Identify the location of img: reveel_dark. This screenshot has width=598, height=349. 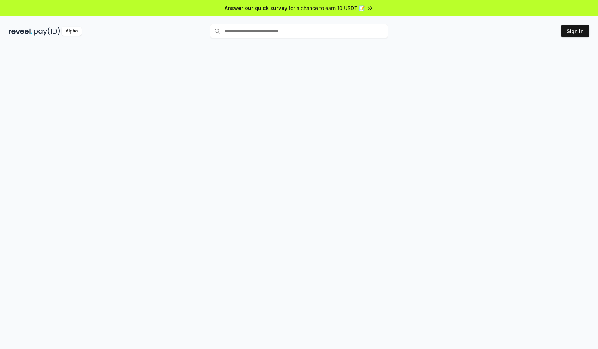
(20, 31).